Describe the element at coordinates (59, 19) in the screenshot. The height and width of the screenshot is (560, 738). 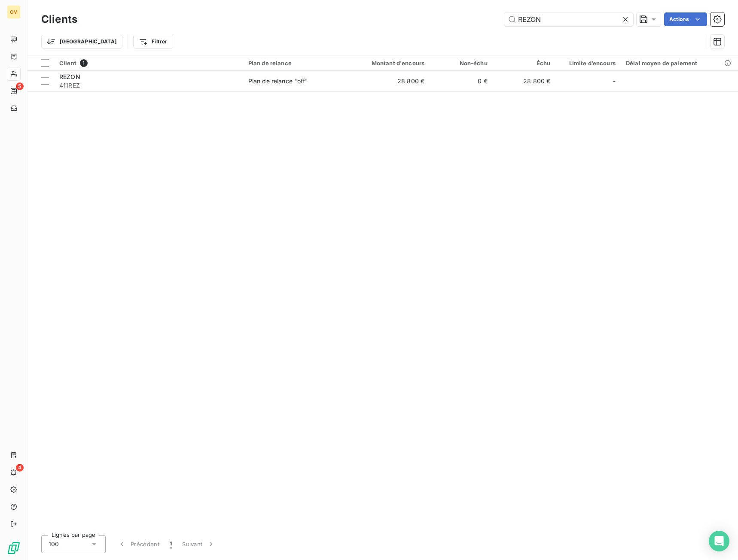
I see `h3: Clients` at that location.